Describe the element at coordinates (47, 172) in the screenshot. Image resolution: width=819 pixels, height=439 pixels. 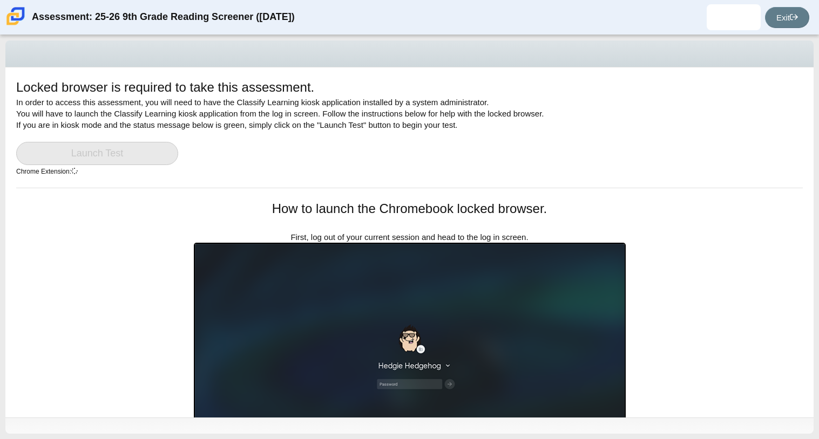
I see `small: Chrome Extension:` at that location.